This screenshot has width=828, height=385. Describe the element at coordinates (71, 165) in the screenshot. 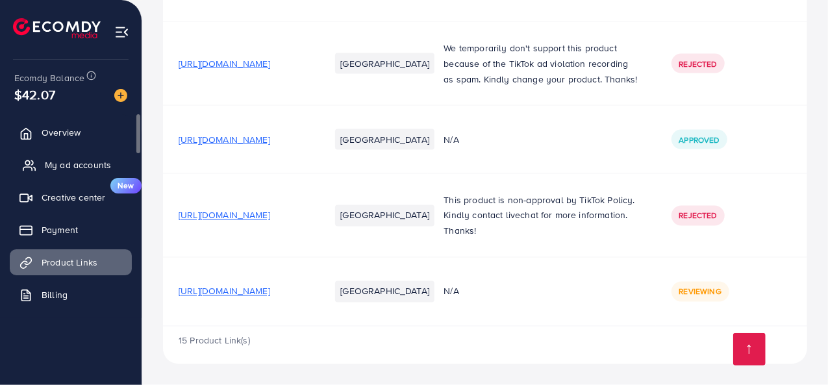

I see `a: My ad accounts` at that location.